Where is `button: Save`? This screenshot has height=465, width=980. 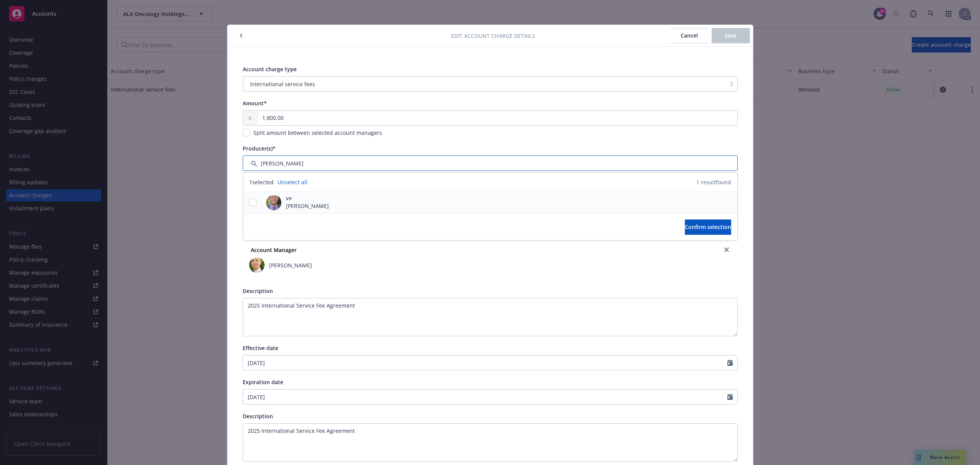
button: Save is located at coordinates (731, 36).